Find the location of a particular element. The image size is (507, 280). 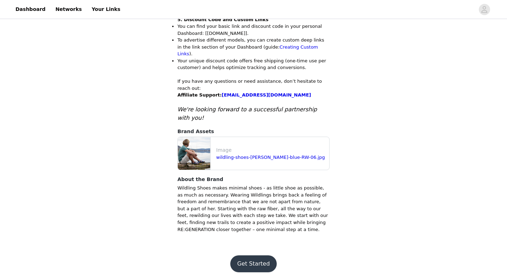

strong: 5. Discount Code and Custom Links is located at coordinates (223, 19).